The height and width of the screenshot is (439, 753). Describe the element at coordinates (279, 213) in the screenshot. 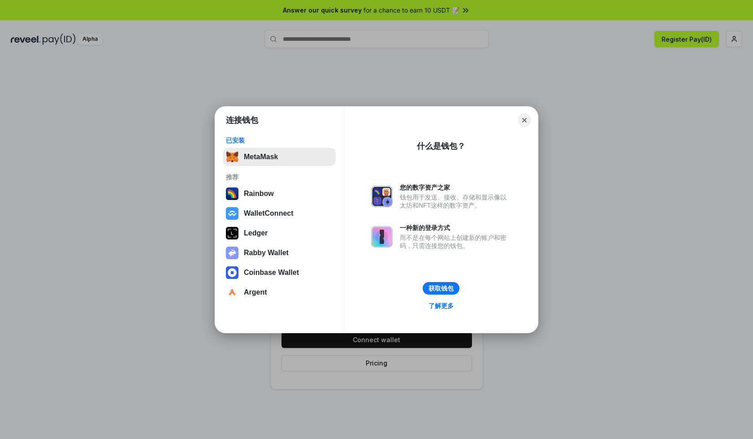

I see `button: WalletConnect` at that location.